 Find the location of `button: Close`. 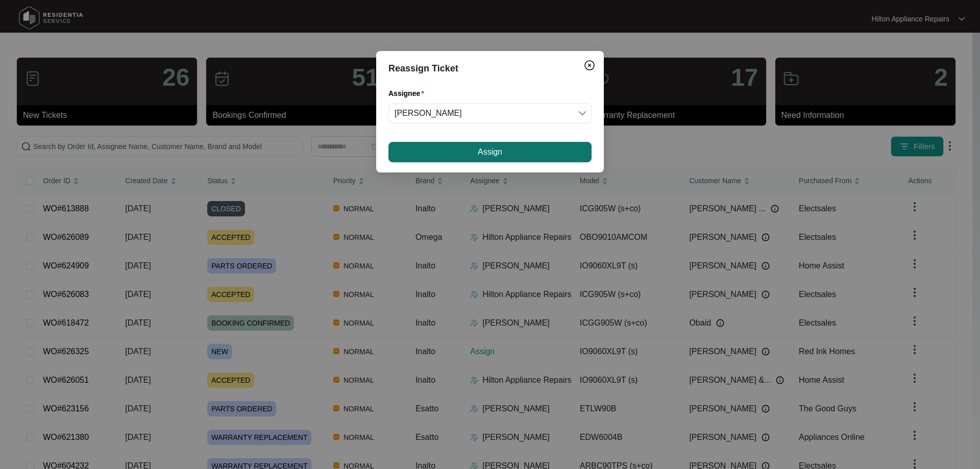

button: Close is located at coordinates (589, 66).